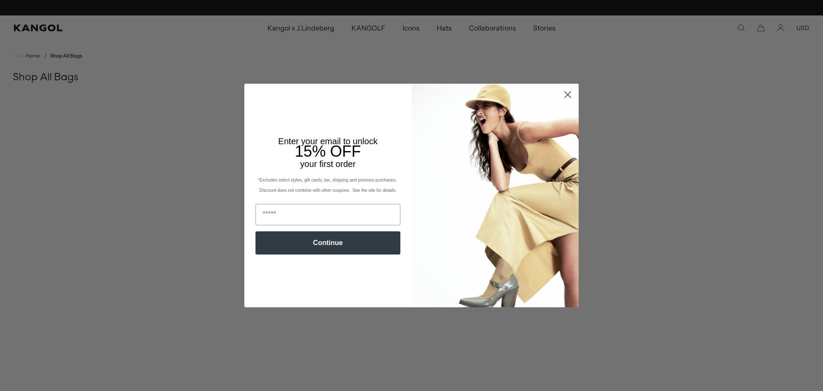 The image size is (823, 391). Describe the element at coordinates (495, 195) in the screenshot. I see `img: 93be19ad-e773-4382-80b9-c9d740c9197f.jpeg` at that location.